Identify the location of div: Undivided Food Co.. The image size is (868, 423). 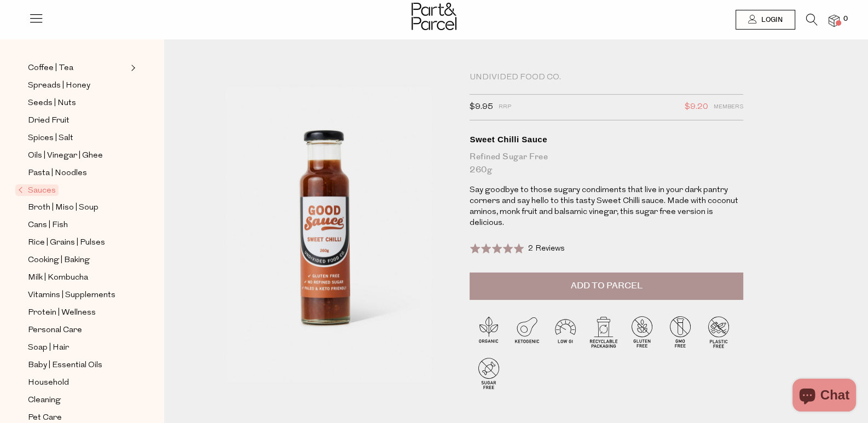
(606, 78).